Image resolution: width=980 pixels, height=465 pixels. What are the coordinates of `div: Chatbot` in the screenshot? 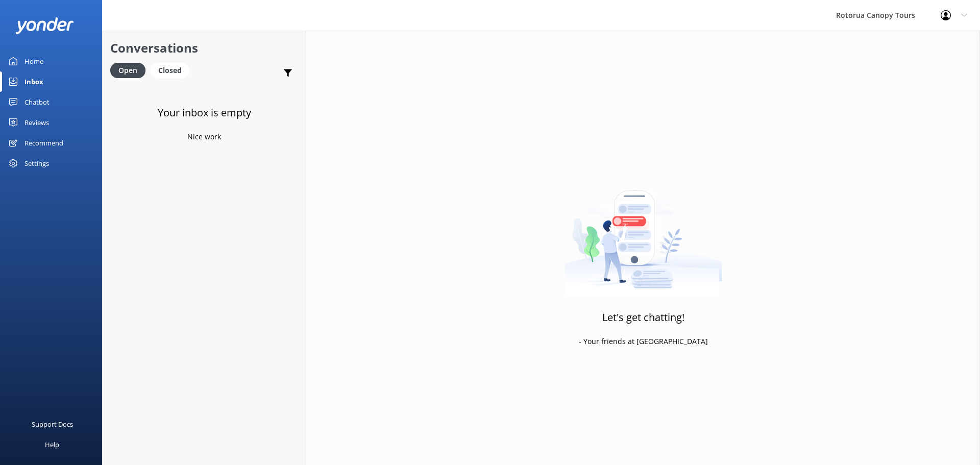 It's located at (37, 102).